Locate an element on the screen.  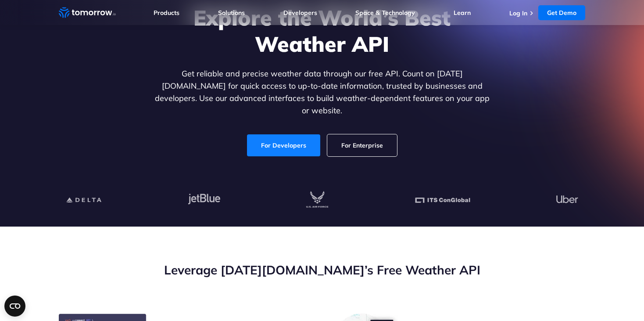
a: Space & Technology is located at coordinates (385, 12).